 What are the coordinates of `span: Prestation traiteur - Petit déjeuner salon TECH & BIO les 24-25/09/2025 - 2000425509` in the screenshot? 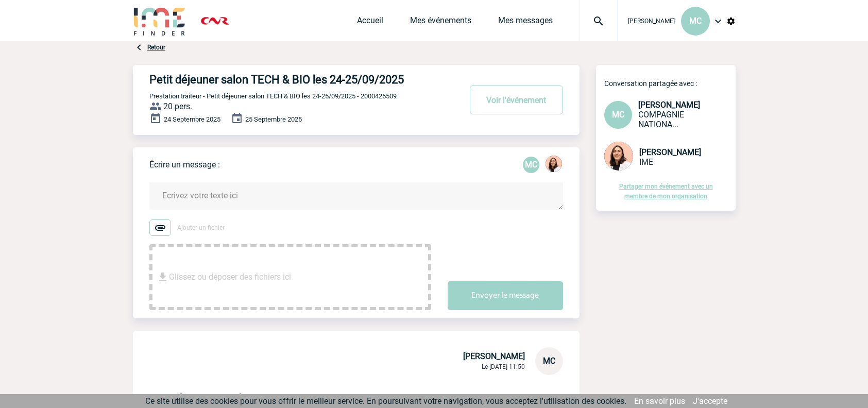 It's located at (273, 95).